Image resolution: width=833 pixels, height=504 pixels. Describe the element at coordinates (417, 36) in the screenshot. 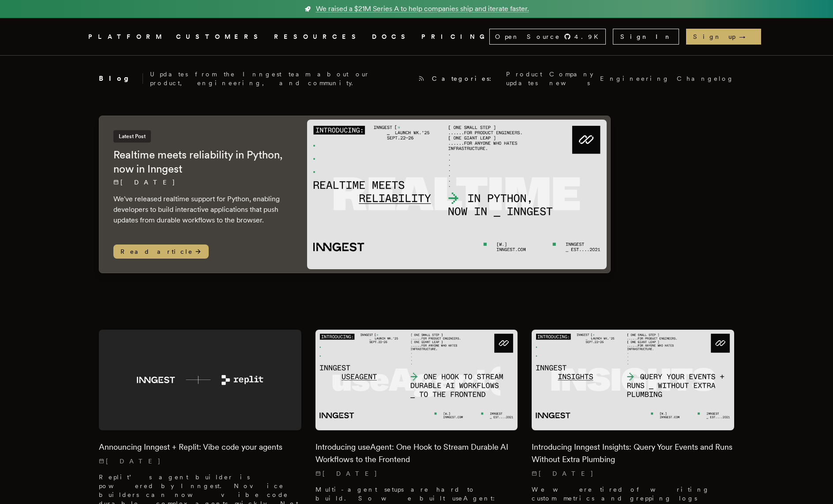

I see `nav: Global` at that location.